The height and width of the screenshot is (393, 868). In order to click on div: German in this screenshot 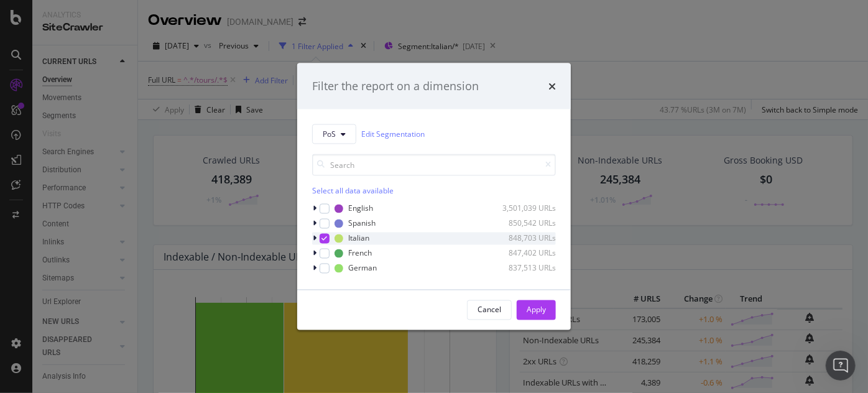, I will do `click(362, 268)`.